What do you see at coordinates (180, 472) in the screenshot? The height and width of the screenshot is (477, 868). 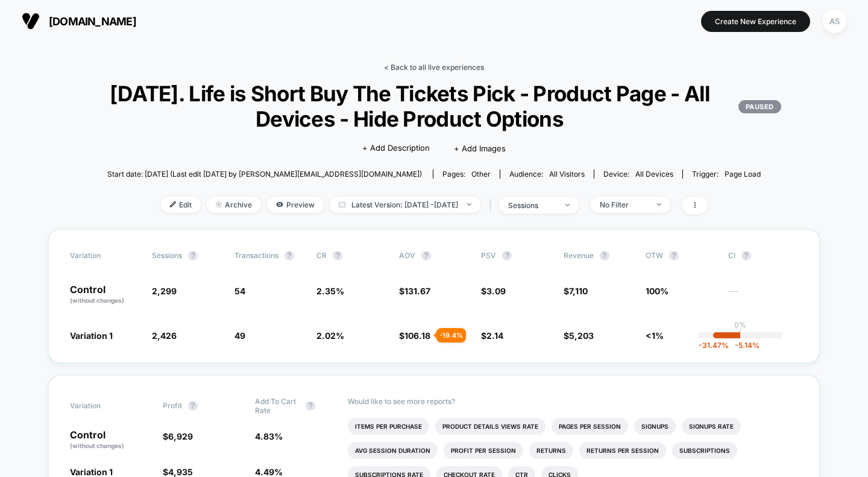 I see `span: 4,935` at bounding box center [180, 472].